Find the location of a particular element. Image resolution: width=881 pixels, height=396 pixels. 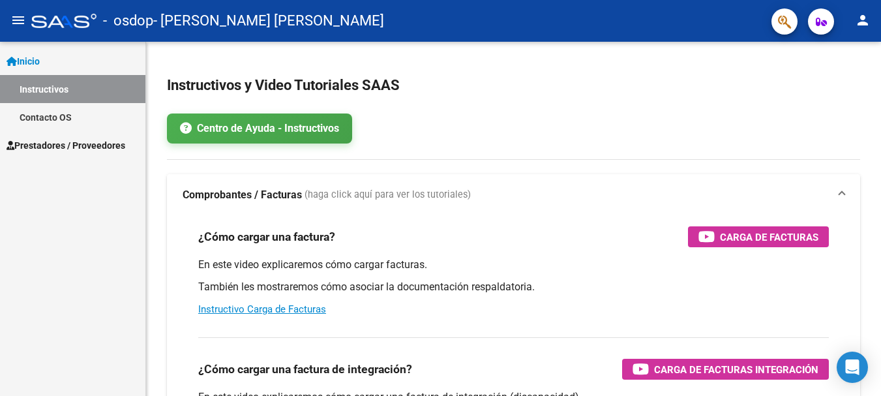

p: También les mostraremos cómo asociar la documentación respaldatoria. is located at coordinates (513, 287).